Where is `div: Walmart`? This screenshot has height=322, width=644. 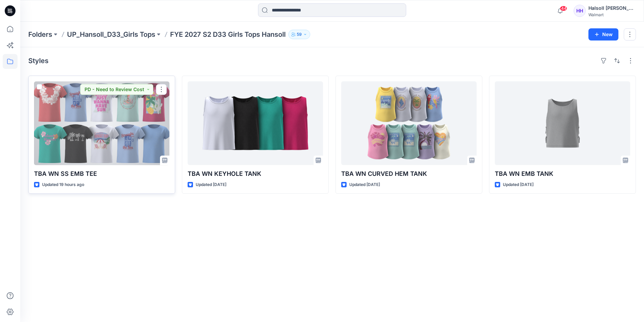 div: Walmart is located at coordinates (612, 14).